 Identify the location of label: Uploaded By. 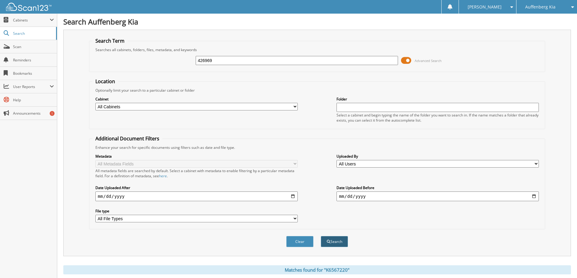
(438, 156).